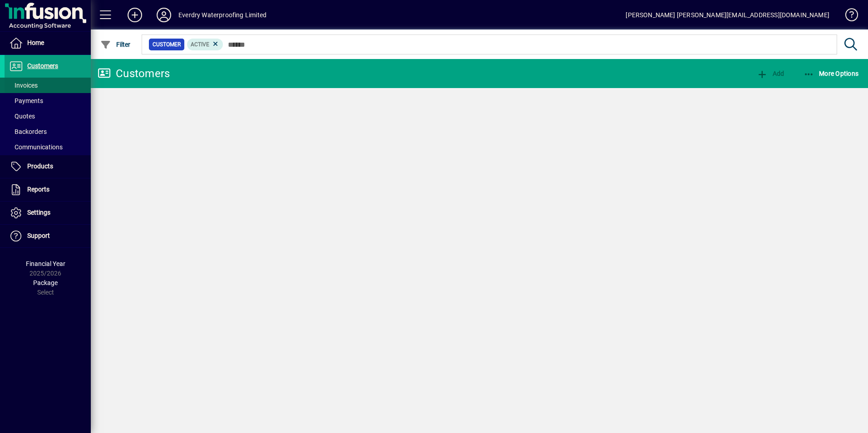 This screenshot has width=868, height=433. I want to click on a: Invoices, so click(48, 85).